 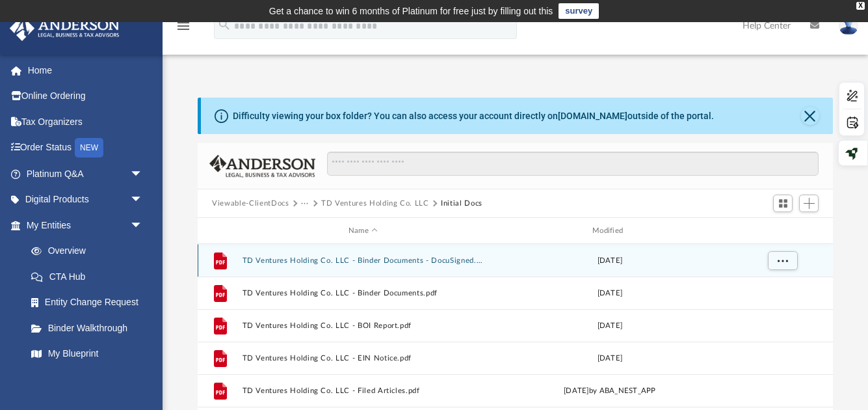 I want to click on a: Online Ordering, so click(x=86, y=97).